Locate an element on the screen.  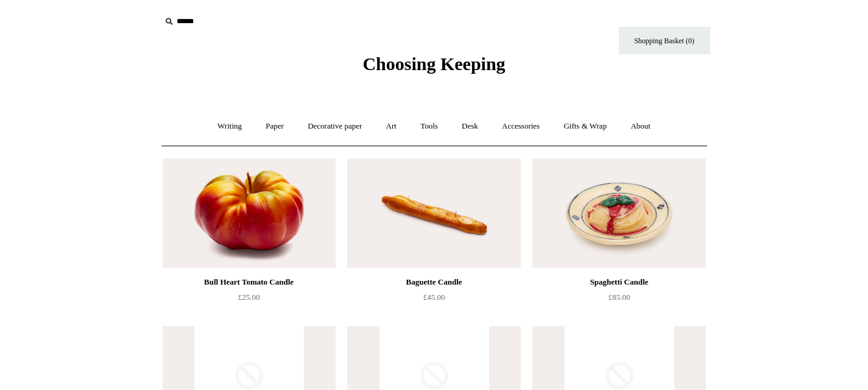
a: Bull Heart Tomato Candle £25.00 is located at coordinates (249, 300).